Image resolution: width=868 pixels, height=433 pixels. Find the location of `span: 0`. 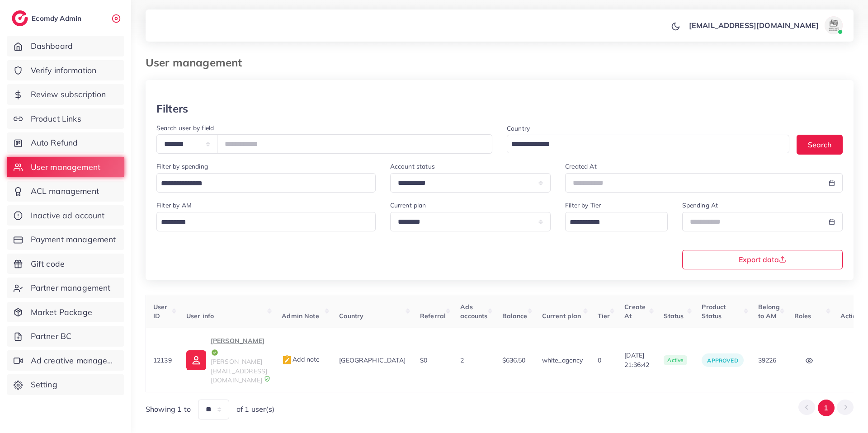

span: 0 is located at coordinates (599, 360).